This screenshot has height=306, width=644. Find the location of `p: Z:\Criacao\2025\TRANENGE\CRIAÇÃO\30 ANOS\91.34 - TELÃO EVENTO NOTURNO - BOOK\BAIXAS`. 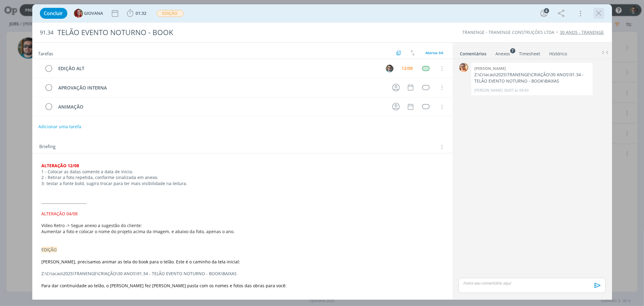

p: Z:\Criacao\2025\TRANENGE\CRIAÇÃO\30 ANOS\91.34 - TELÃO EVENTO NOTURNO - BOOK\BAIXAS is located at coordinates (532, 78).